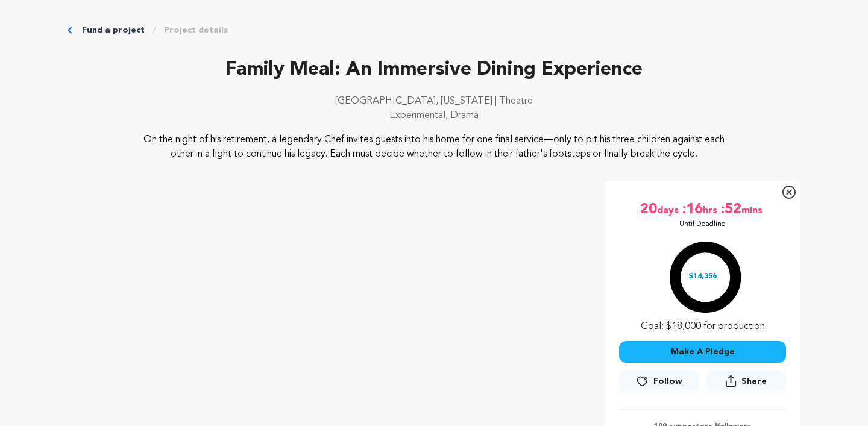 The image size is (868, 426). I want to click on span: :16, so click(691, 210).